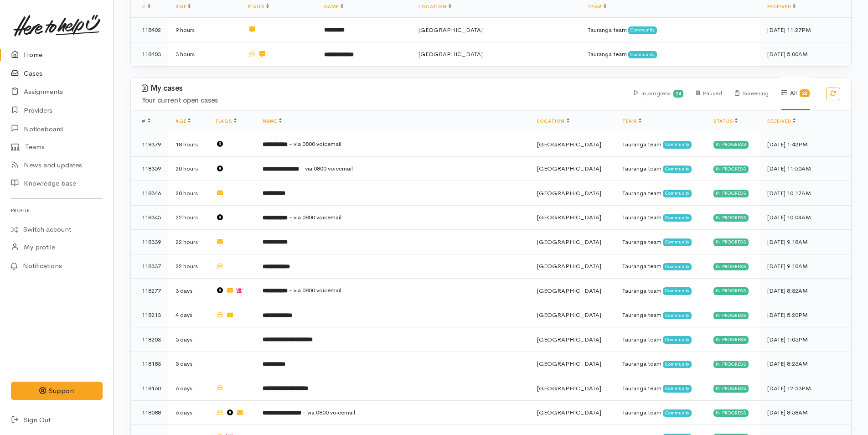 The height and width of the screenshot is (435, 868). I want to click on td: 118213, so click(149, 316).